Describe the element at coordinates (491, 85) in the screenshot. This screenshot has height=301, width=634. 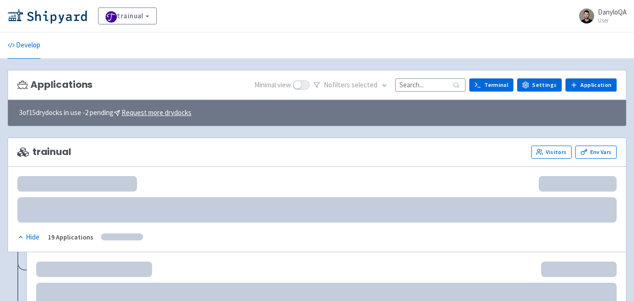
I see `a: Terminal` at that location.